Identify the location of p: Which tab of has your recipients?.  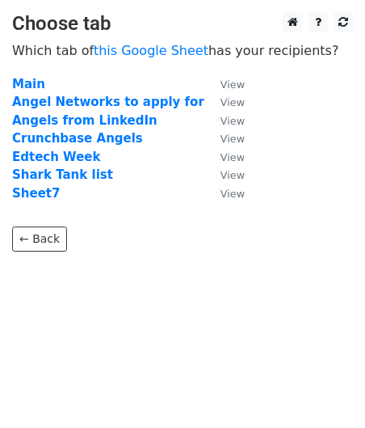
(183, 50).